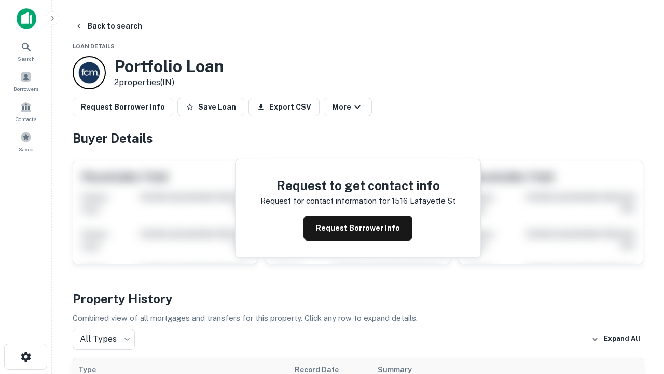 Image resolution: width=664 pixels, height=374 pixels. Describe the element at coordinates (358, 138) in the screenshot. I see `h4: Buyer Details` at that location.